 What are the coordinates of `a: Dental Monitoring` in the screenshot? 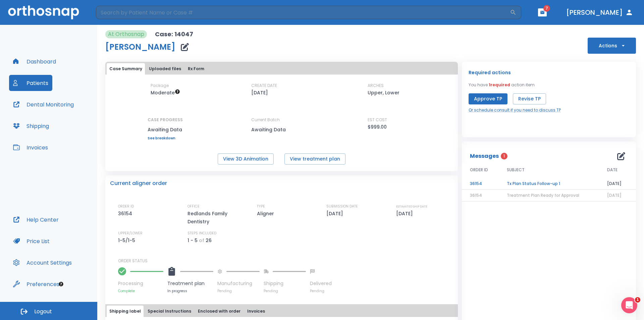 It's located at (43, 105).